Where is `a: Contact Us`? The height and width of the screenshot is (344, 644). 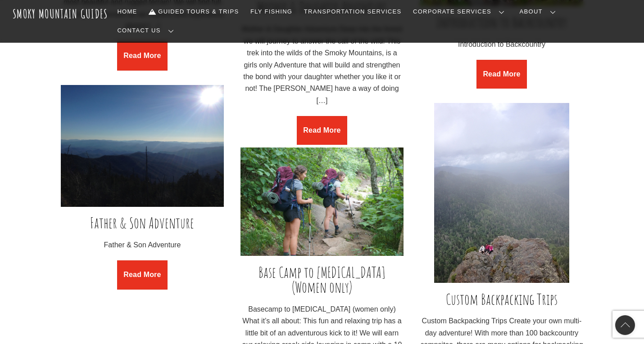
a: Contact Us is located at coordinates (147, 30).